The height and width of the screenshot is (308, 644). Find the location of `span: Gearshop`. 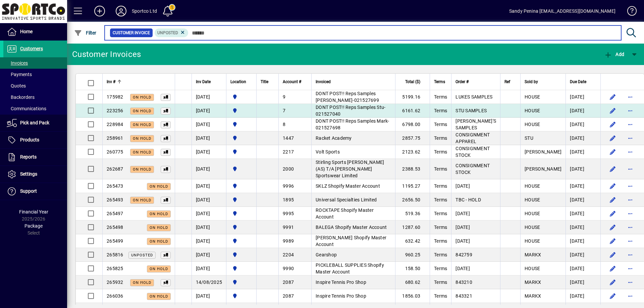

span: Gearshop is located at coordinates (326, 255).